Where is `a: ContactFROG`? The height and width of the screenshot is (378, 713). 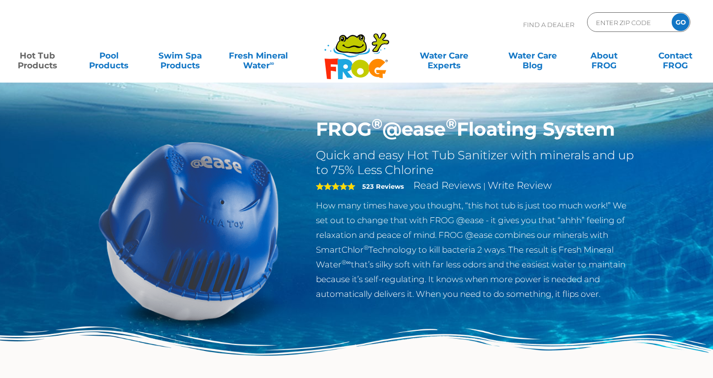
a: ContactFROG is located at coordinates (675, 56).